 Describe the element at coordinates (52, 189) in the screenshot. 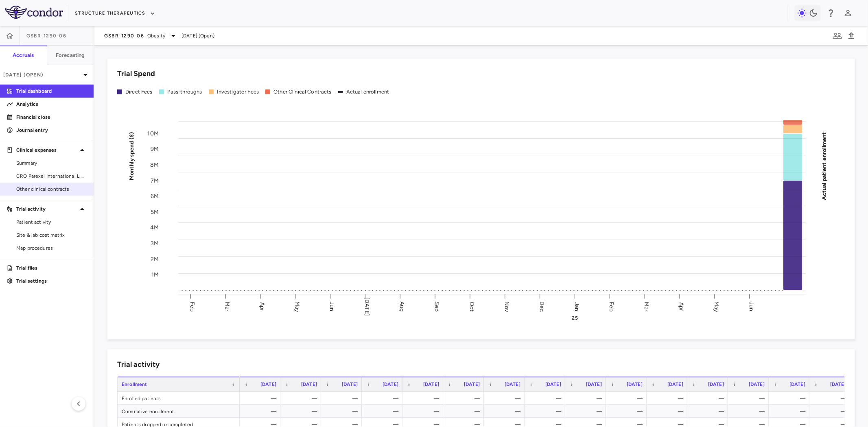

I see `span: Other clinical contracts` at that location.